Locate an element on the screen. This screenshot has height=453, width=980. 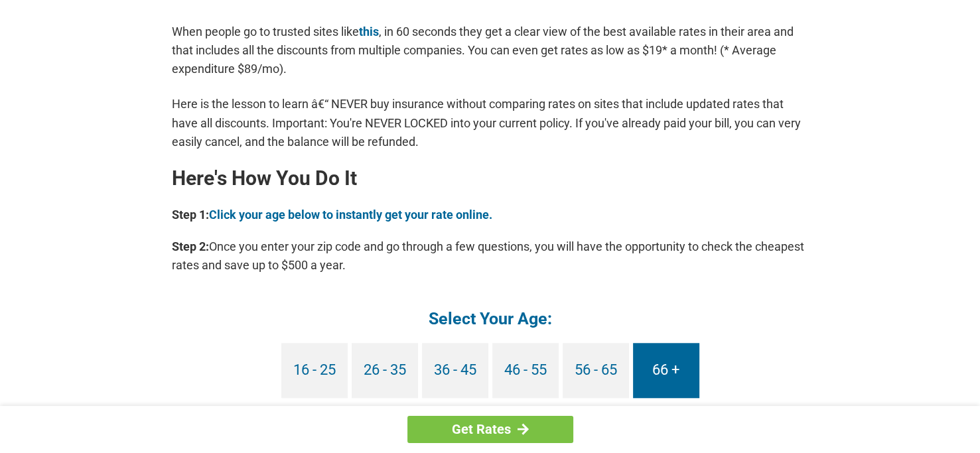
a: 56 - 65 is located at coordinates (596, 370).